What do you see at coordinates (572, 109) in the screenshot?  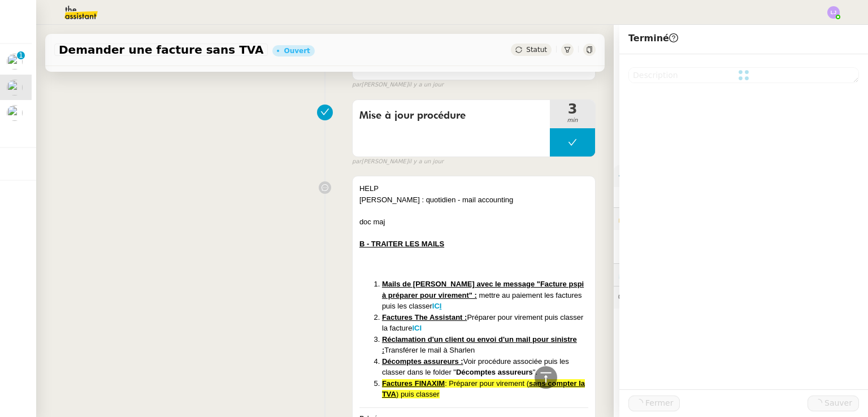 I see `span: 3` at bounding box center [572, 109].